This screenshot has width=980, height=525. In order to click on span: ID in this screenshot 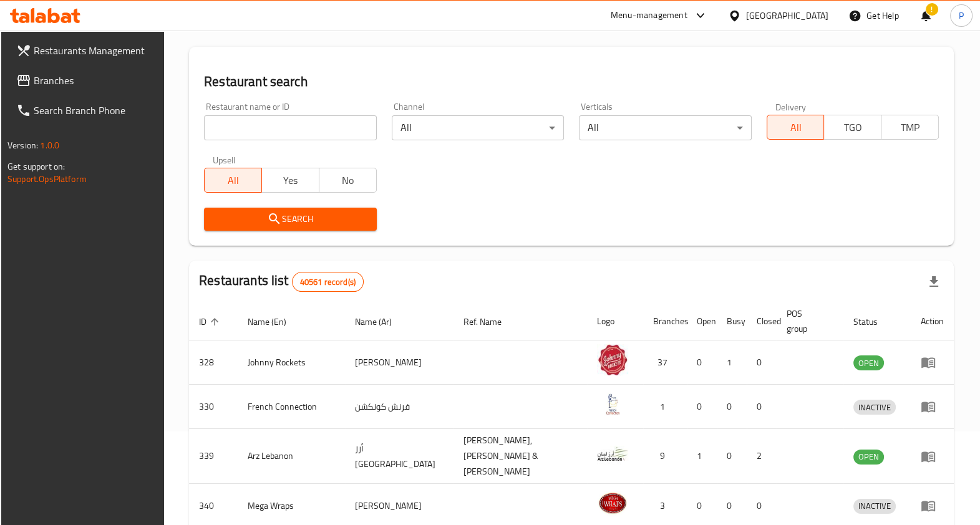, I will do `click(211, 322)`.